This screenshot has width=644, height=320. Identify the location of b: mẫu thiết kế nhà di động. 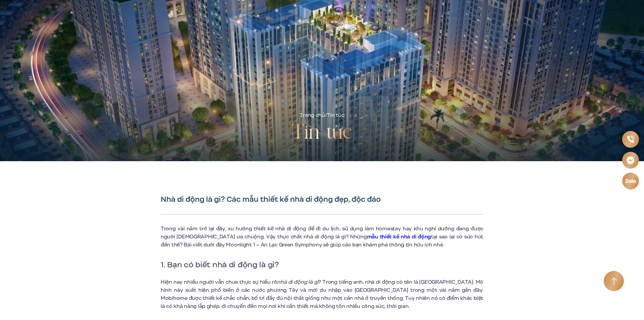
(399, 237).